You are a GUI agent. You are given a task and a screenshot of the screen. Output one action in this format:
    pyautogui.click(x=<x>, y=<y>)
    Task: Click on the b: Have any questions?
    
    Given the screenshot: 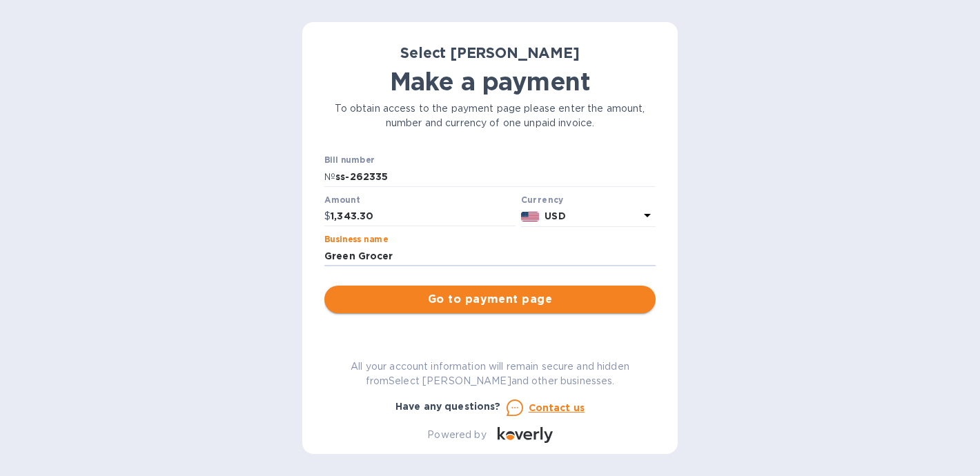 What is the action you would take?
    pyautogui.click(x=448, y=407)
    